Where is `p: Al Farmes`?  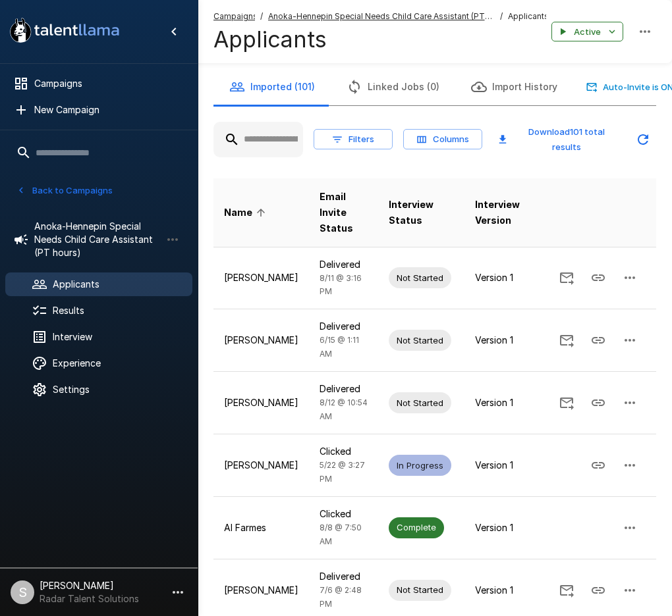
p: Al Farmes is located at coordinates (261, 528).